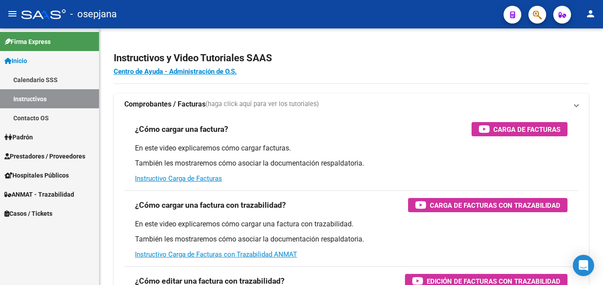 The height and width of the screenshot is (285, 603). I want to click on span: Prestadores / Proveedores, so click(45, 156).